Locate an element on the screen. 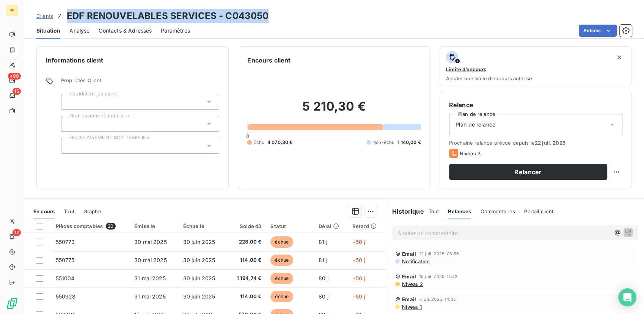 The image size is (644, 314). span: Niveau 1 is located at coordinates (412, 307).